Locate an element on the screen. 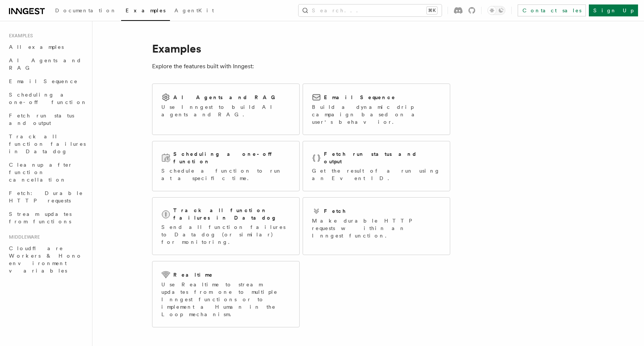 This screenshot has height=346, width=644. a: AI Agents and RAGUse Inngest to build AI agents and RAG. is located at coordinates (226, 109).